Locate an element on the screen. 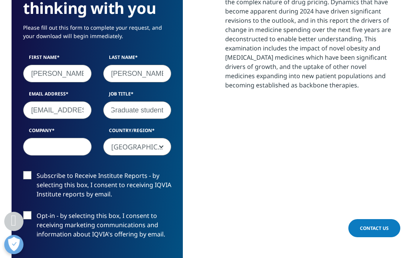 The width and height of the screenshot is (408, 258). p: Please fill out this form to complete your request, and your download will begin immediately. is located at coordinates (97, 35).